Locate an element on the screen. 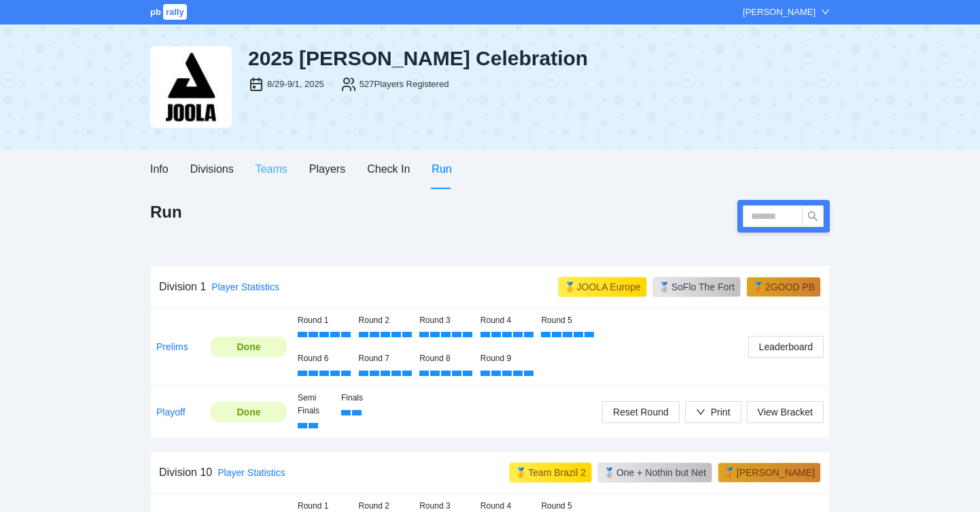 The width and height of the screenshot is (980, 512). div: Teams is located at coordinates (271, 168).